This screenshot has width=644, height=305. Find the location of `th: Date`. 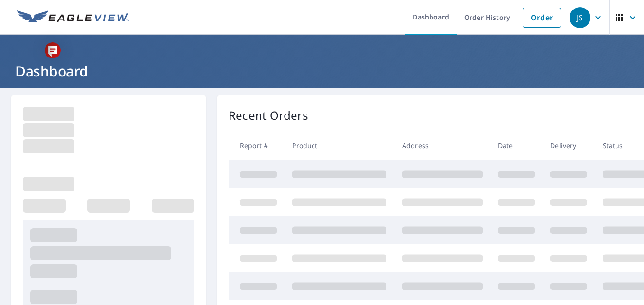

th: Date is located at coordinates (517, 145).